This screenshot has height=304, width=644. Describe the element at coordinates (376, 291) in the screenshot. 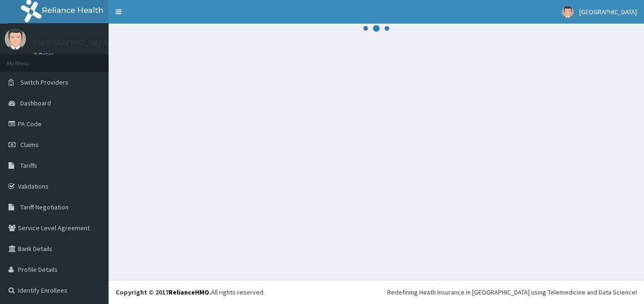

I see `footer: All rights reserved.` at that location.